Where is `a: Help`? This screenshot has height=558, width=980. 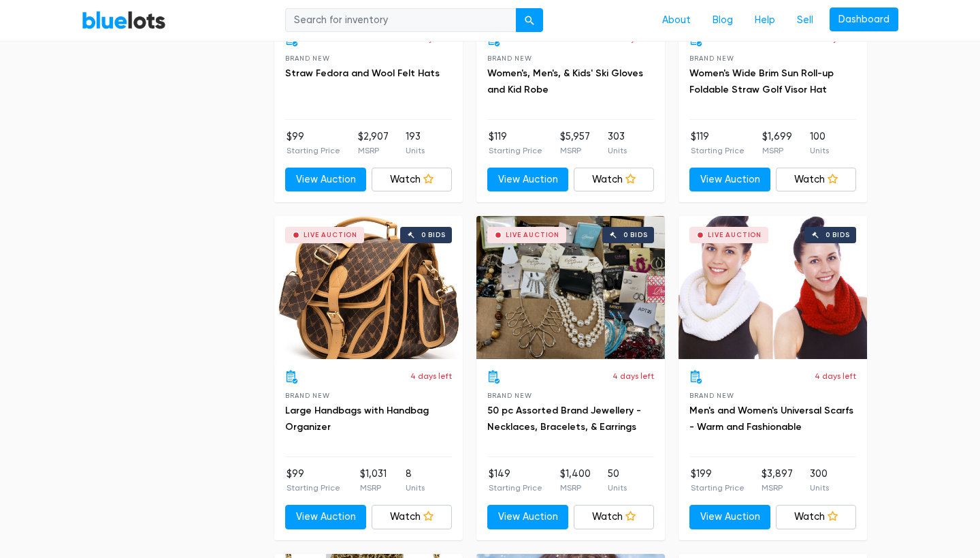
a: Help is located at coordinates (765, 21).